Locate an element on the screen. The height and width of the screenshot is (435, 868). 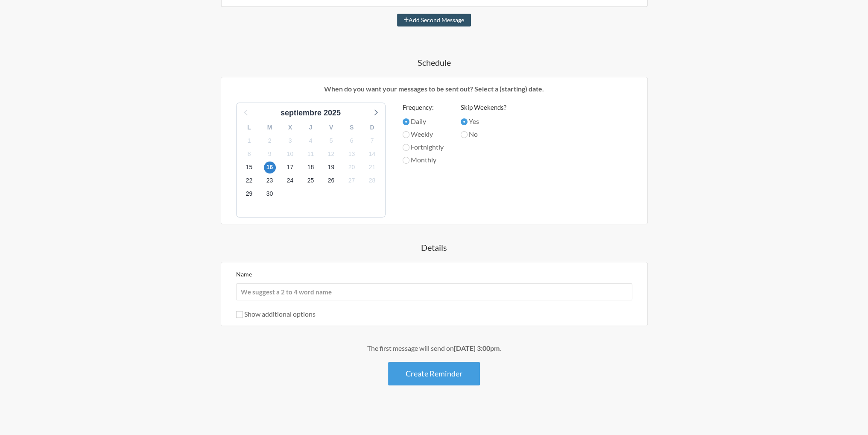
label: Monthly is located at coordinates (423, 160).